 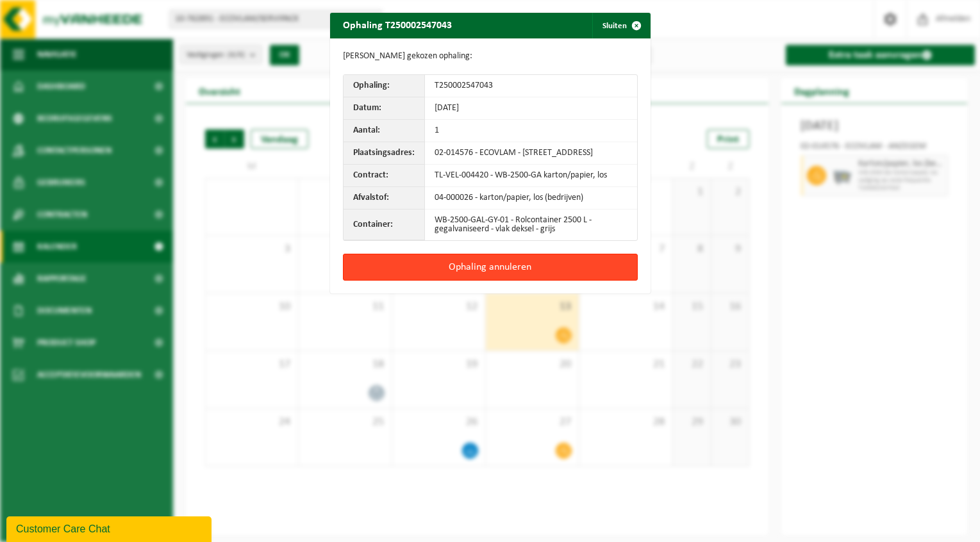 I want to click on th: Aantal:, so click(x=384, y=131).